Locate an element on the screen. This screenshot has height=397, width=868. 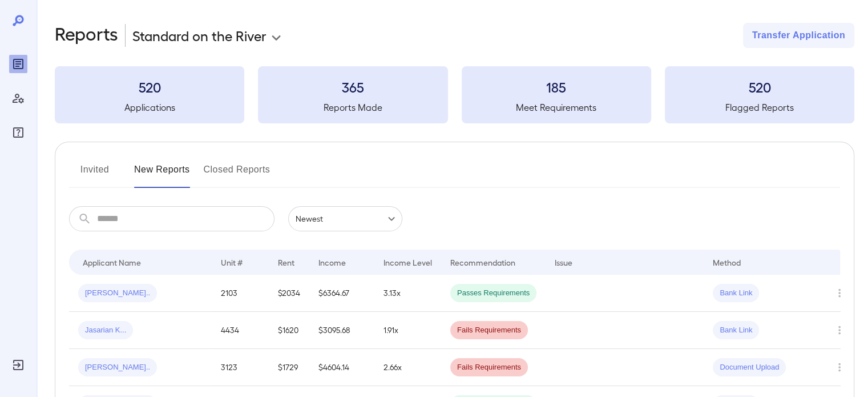
td: $1620 is located at coordinates (289, 330).